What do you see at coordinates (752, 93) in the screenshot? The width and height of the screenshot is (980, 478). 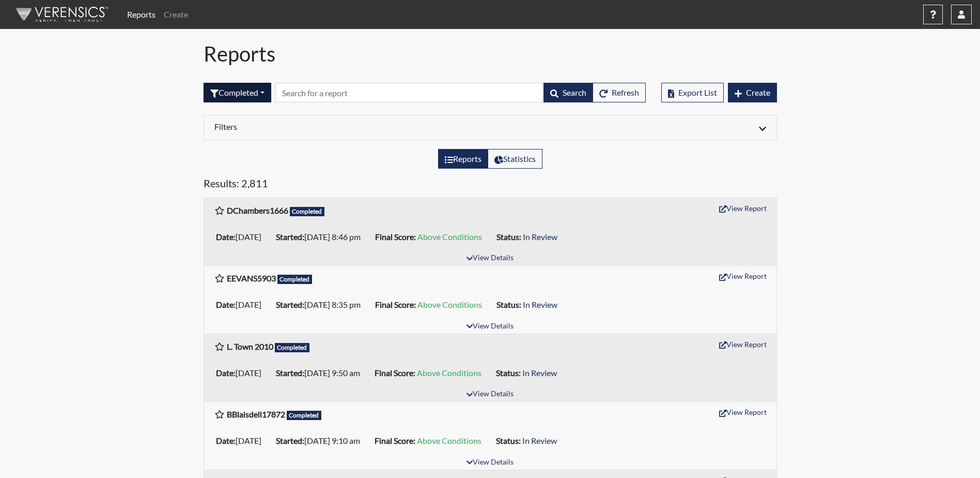 I see `button: Create` at bounding box center [752, 93].